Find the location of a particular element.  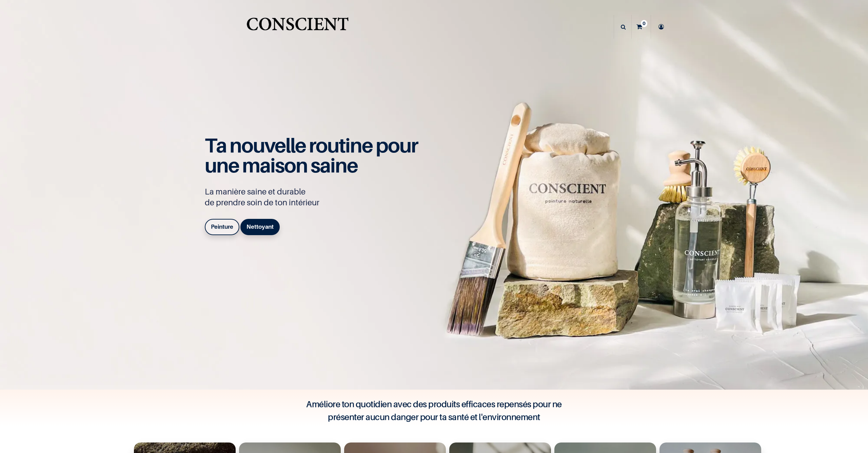

h4: Améliore ton quotidien avec des produits efficaces repensés pour ne présenter aucun danger pour t... is located at coordinates (434, 411).